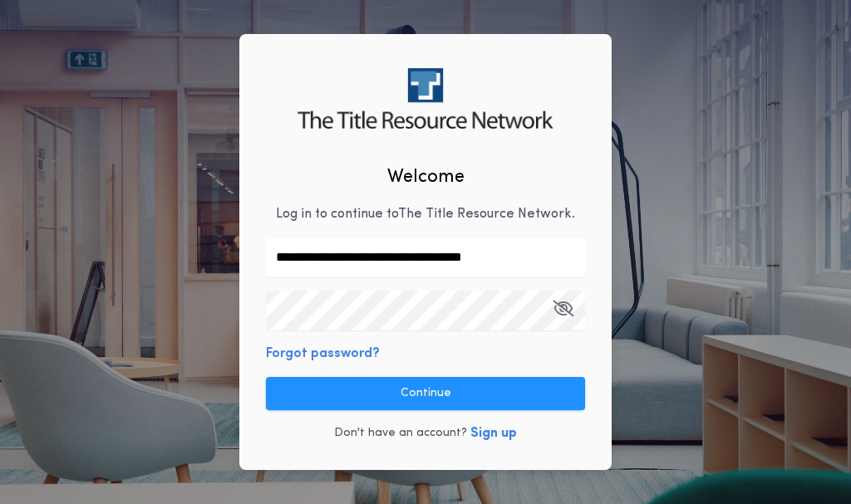 The height and width of the screenshot is (504, 851). What do you see at coordinates (426, 393) in the screenshot?
I see `button: Continue` at bounding box center [426, 393].